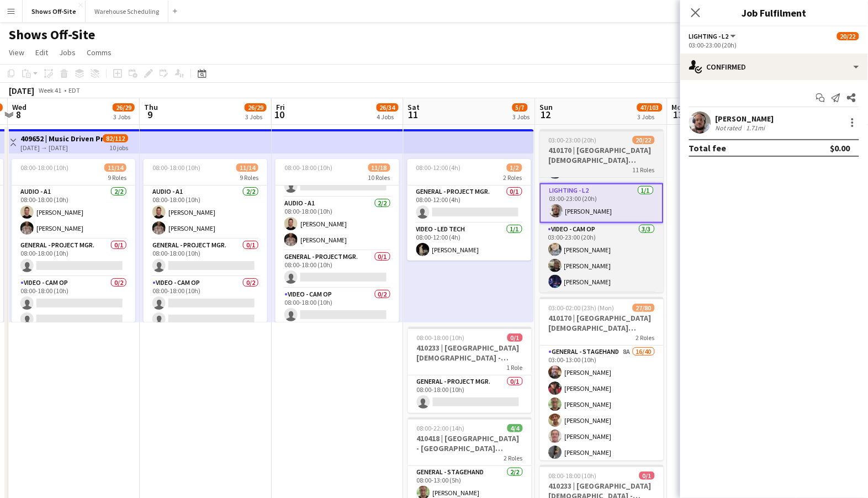  What do you see at coordinates (644, 307) in the screenshot?
I see `span: 27/80` at bounding box center [644, 307].